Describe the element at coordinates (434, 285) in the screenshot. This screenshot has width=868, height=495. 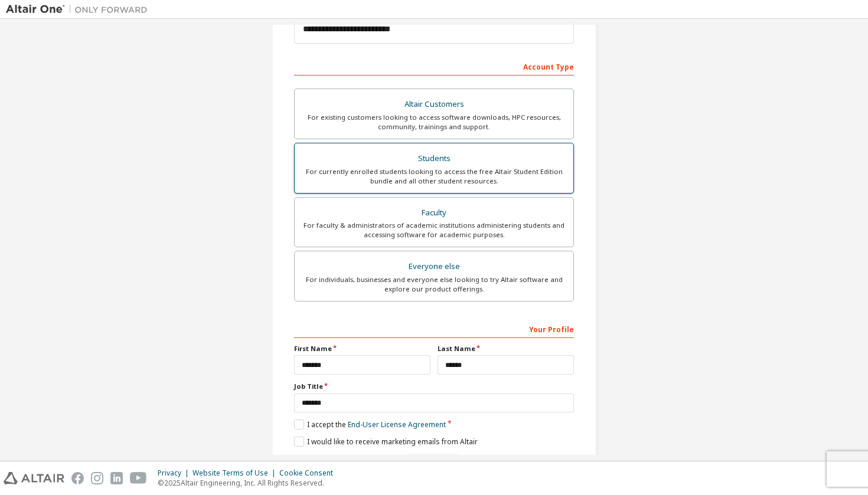
I see `div: For individuals, businesses and everyone else looking to try Altair software and explore our prod...` at that location.